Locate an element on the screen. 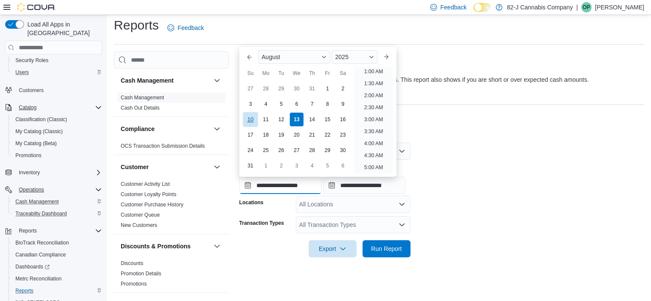 The image size is (651, 301). button: Open list of options is located at coordinates (402, 204).